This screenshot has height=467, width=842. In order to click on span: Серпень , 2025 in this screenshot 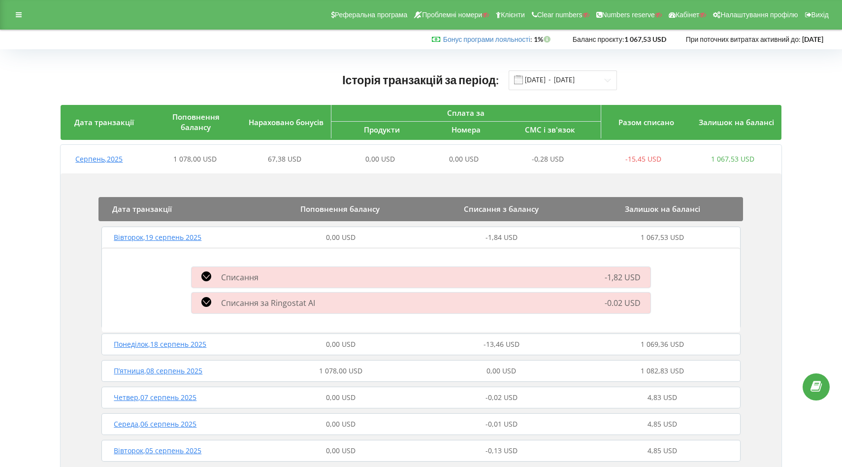, I will do `click(99, 159)`.